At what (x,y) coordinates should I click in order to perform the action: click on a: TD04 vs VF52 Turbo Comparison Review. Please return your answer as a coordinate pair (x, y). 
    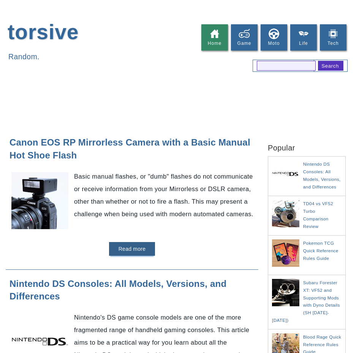
    Looking at the image, I should click on (319, 215).